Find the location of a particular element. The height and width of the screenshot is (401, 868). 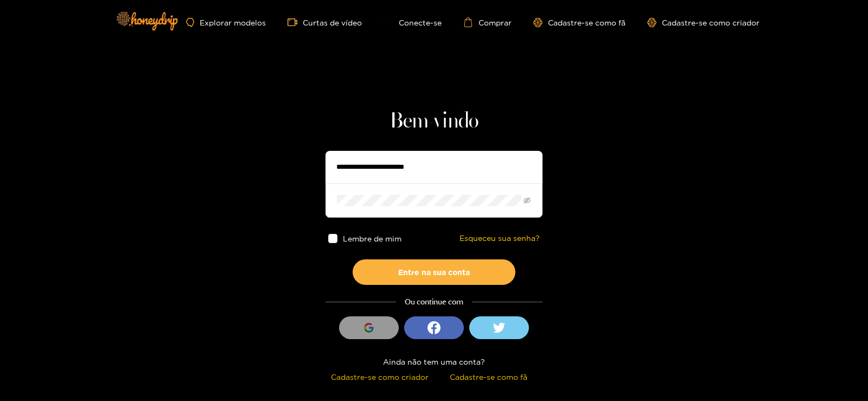

a: Explorar modelos is located at coordinates (225, 23).